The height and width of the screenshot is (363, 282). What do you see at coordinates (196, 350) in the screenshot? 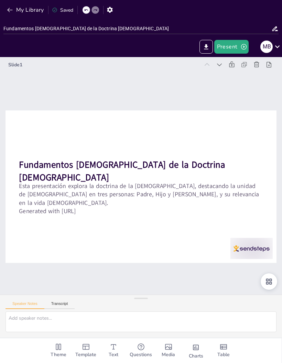
I see `div: Add charts and graphs` at bounding box center [196, 350].